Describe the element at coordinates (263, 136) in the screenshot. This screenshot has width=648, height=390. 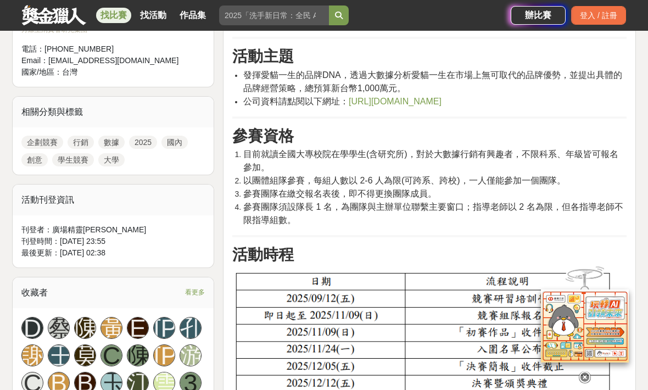
I see `strong: 參賽資格` at that location.